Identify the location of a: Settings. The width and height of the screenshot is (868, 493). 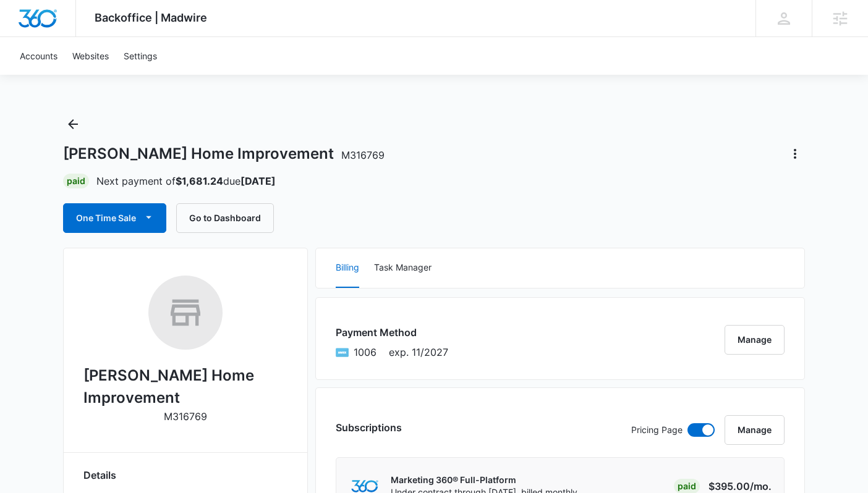
(141, 56).